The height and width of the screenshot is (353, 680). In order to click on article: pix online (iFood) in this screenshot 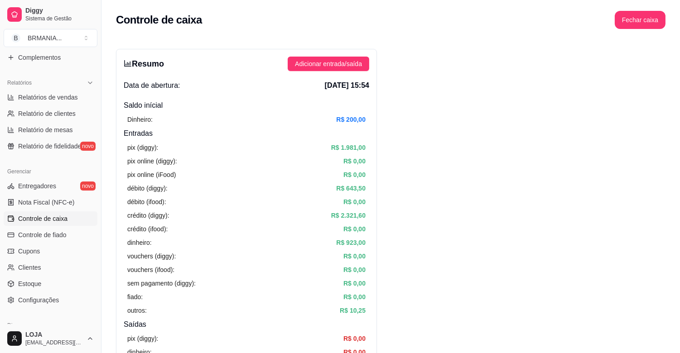, I will do `click(151, 175)`.